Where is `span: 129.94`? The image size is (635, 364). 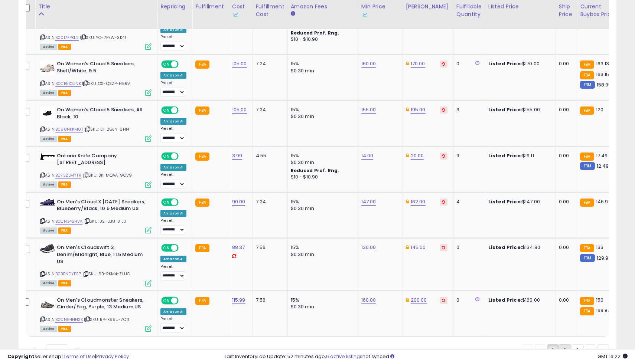 span: 129.94 is located at coordinates (604, 258).